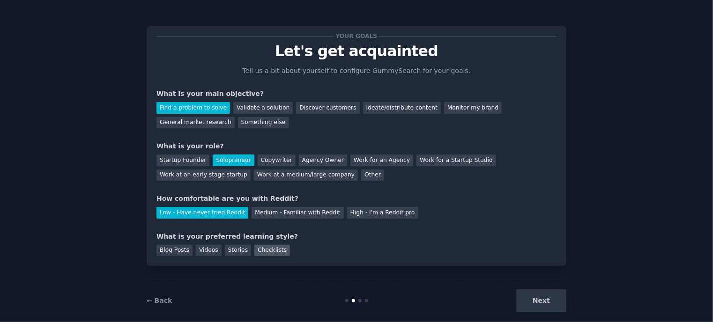 This screenshot has width=713, height=322. I want to click on div: How comfortable are you with Reddit?, so click(357, 199).